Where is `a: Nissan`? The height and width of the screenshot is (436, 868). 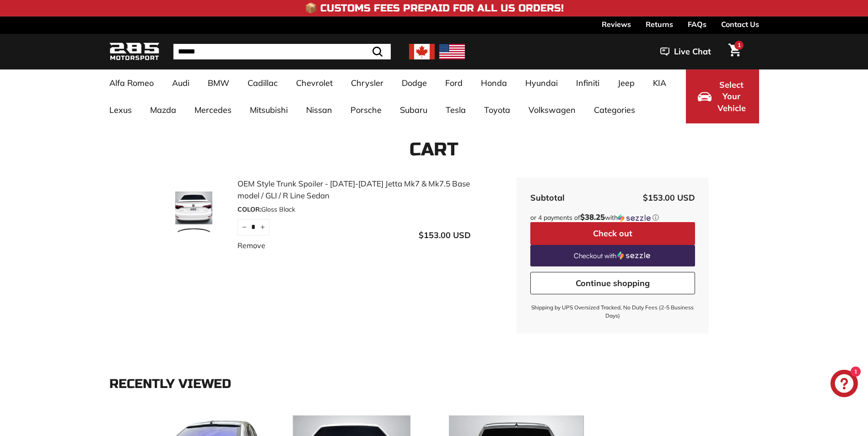
a: Nissan is located at coordinates (319, 109).